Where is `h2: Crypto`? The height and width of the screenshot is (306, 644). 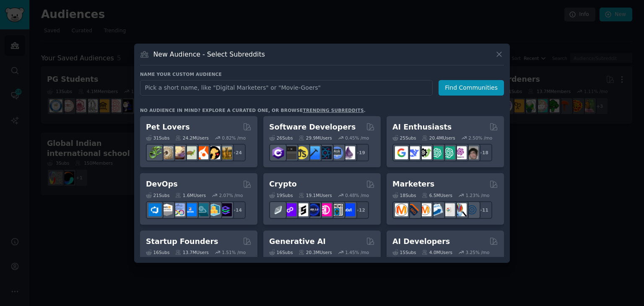
h2: Crypto is located at coordinates (283, 184).